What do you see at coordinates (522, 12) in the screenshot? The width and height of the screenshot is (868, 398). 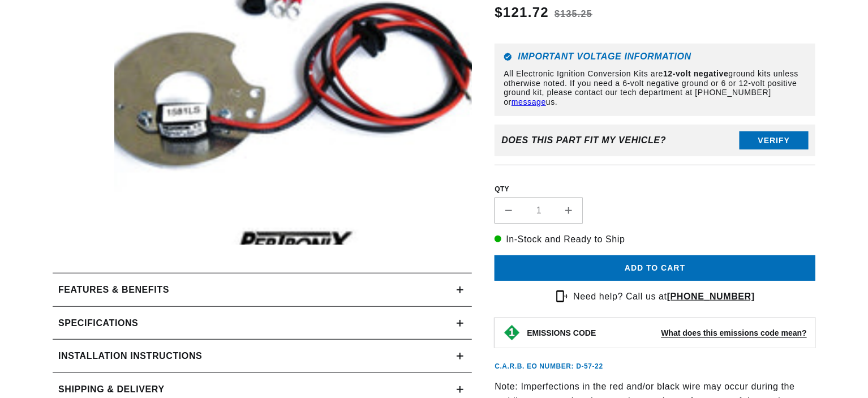 I see `span: $121.72` at bounding box center [522, 12].